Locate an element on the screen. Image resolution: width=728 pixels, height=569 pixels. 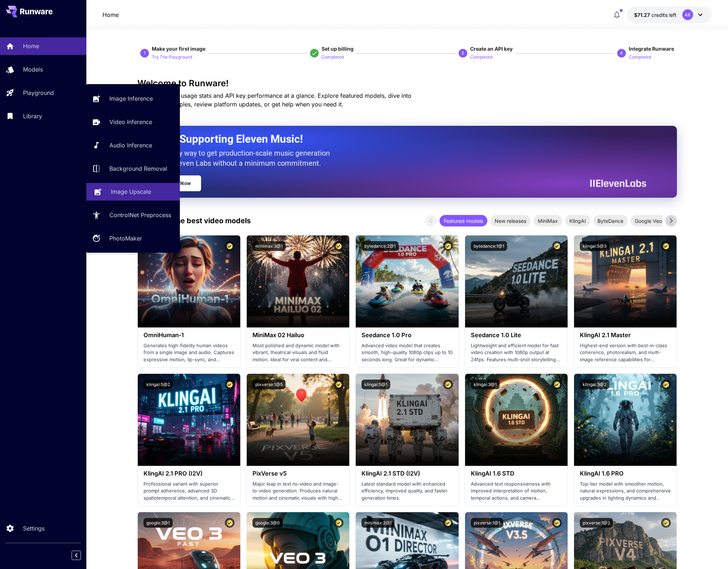
p: Background Removal is located at coordinates (138, 169).